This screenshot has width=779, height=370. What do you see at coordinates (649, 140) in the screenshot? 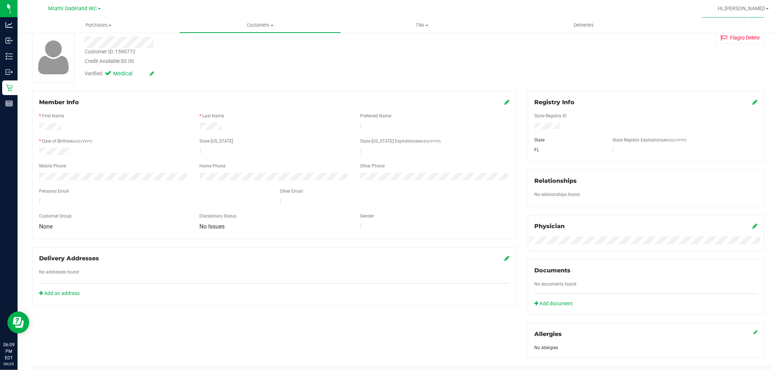
I see `label: State Registry Expiration` at bounding box center [649, 140].